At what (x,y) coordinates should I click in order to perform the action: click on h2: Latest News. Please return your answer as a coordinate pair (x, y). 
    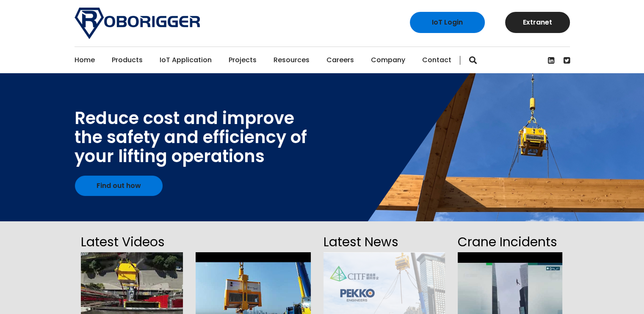
    Looking at the image, I should click on (384, 242).